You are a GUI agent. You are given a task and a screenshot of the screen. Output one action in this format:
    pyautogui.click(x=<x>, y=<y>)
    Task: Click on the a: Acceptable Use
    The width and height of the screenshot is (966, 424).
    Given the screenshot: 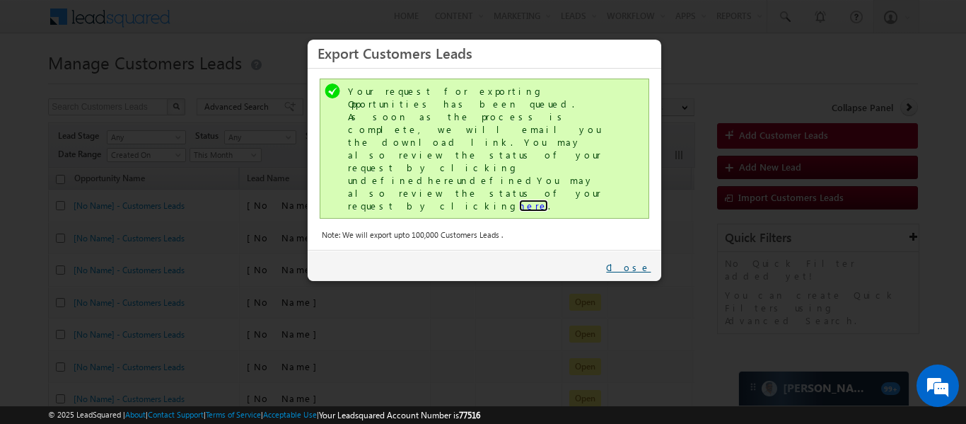 What is the action you would take?
    pyautogui.click(x=290, y=414)
    